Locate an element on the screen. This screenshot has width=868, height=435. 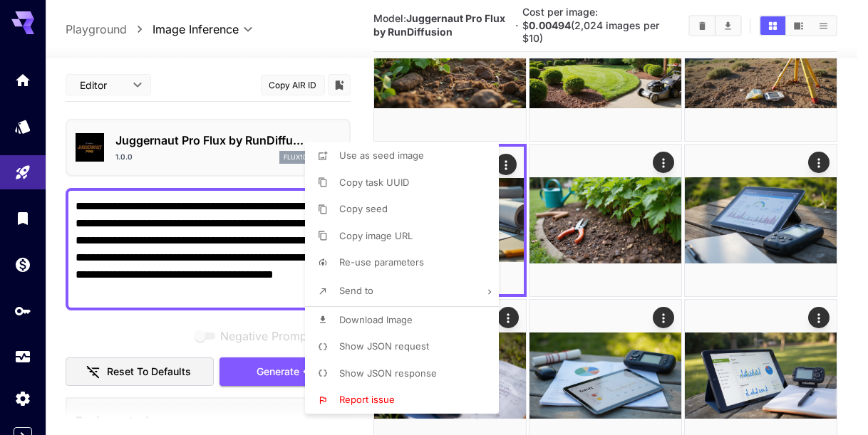
span: Copy task UUID is located at coordinates (374, 182).